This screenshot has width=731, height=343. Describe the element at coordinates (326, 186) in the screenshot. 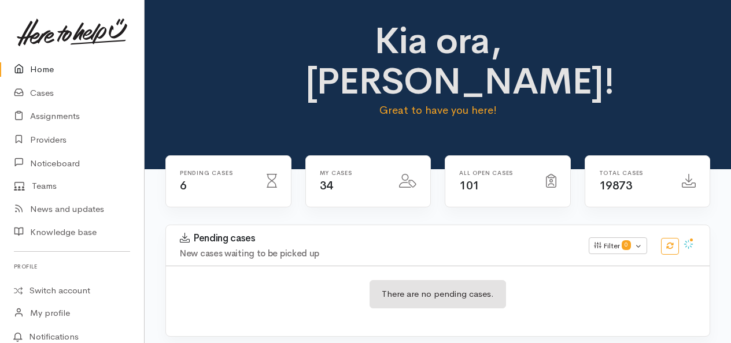

I see `span: 34` at that location.